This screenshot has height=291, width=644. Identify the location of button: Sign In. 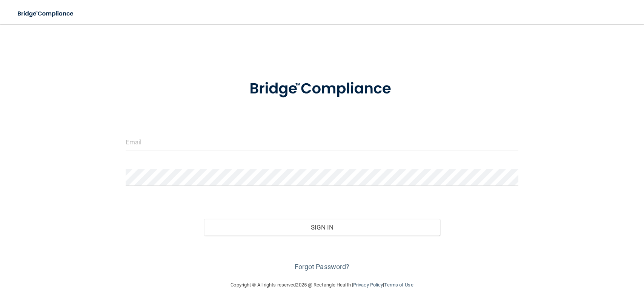
(322, 227).